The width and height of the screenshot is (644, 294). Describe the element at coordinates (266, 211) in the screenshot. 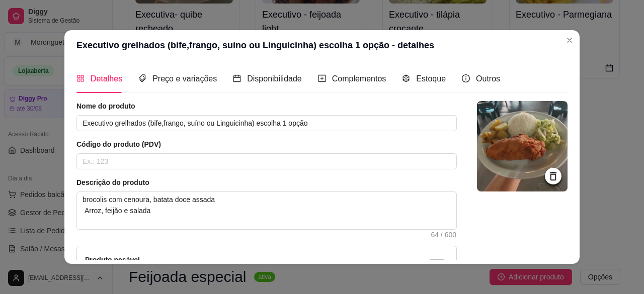

I see `textarea: brocolis com cenoura, batata doce assada Arroz, feijão e salada` at that location.